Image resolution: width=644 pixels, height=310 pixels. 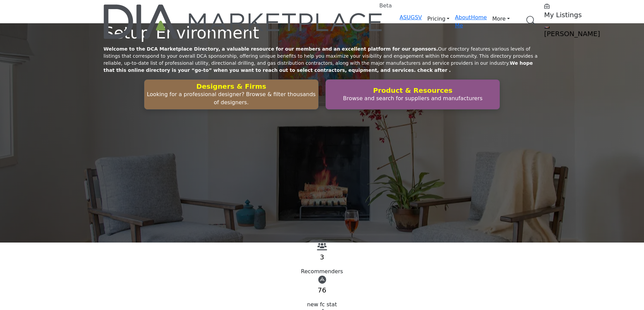 What do you see at coordinates (271, 49) in the screenshot?
I see `strong: Welcome to the DCA Marketplace Directory, a valuable resource for our members and an excellent pl...` at bounding box center [271, 49].